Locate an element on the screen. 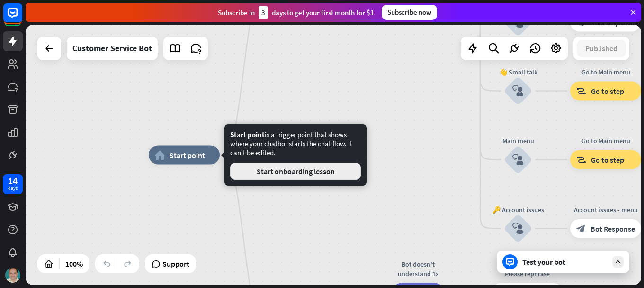 The height and width of the screenshot is (288, 644). i: home_2 is located at coordinates (160, 155).